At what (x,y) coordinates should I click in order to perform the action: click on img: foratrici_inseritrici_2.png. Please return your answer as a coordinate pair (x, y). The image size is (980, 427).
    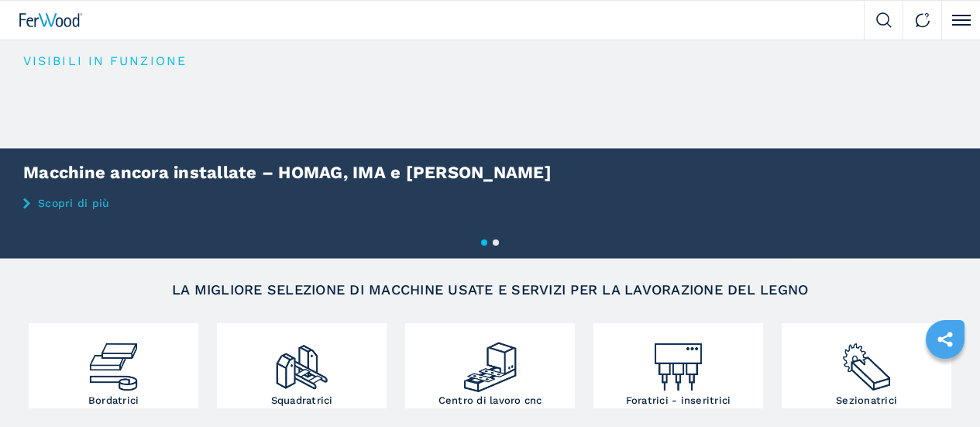
    Looking at the image, I should click on (678, 360).